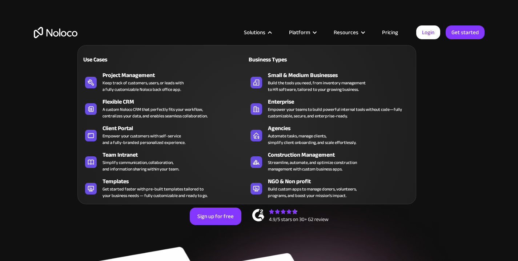 The height and width of the screenshot is (261, 518). I want to click on a: Small & Medium BusinessesBuild the tools you need, from inventory managementto HR software, tailo..., so click(330, 82).